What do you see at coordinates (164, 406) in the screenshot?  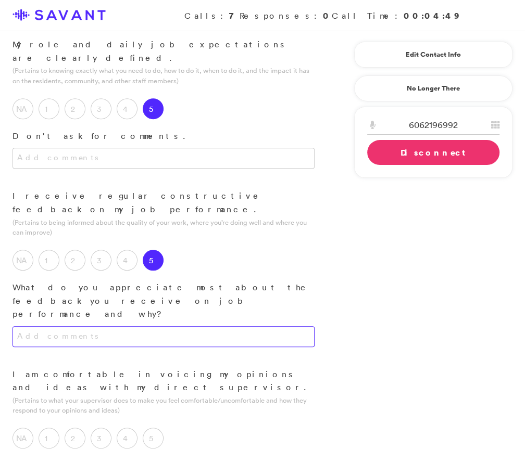 I see `p: (Pertains to what your supervisor does to make you feel comfortable/uncomfortable and how they re...` at bounding box center [164, 406].